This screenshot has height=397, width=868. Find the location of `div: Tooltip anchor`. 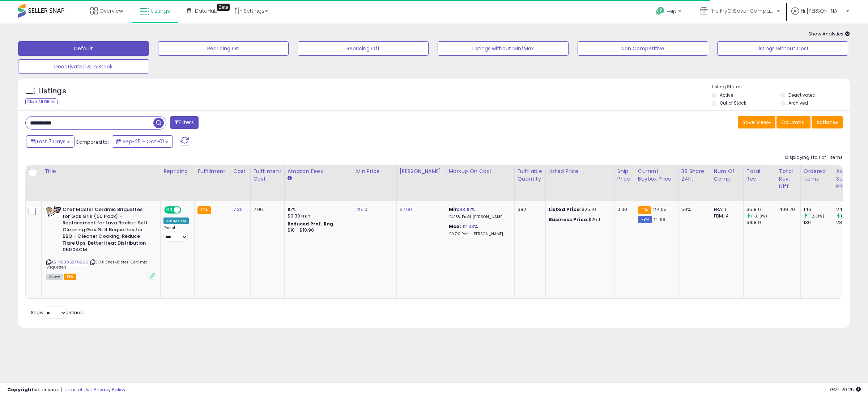

div: Tooltip anchor is located at coordinates (223, 7).